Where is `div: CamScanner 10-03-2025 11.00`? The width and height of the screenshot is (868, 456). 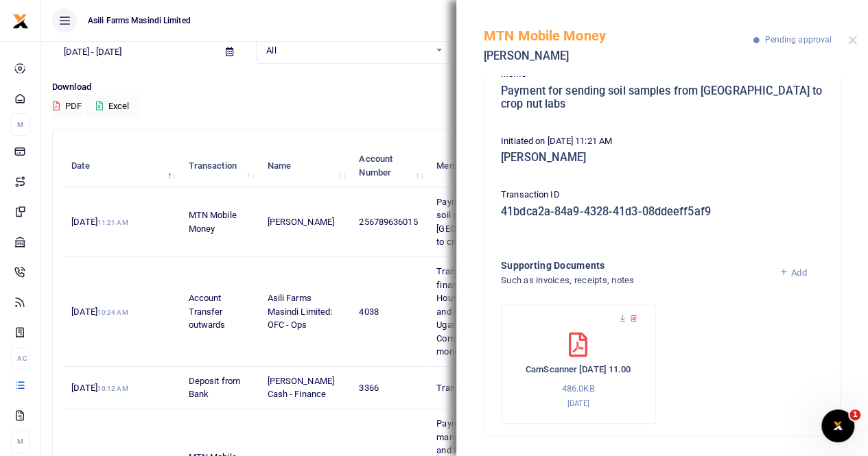
div: CamScanner 10-03-2025 11.00 is located at coordinates (578, 365).